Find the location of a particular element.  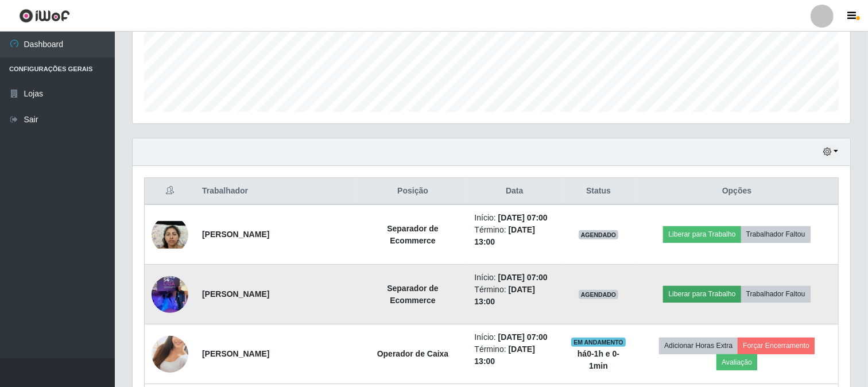

th: Trabalhador is located at coordinates (277, 191).